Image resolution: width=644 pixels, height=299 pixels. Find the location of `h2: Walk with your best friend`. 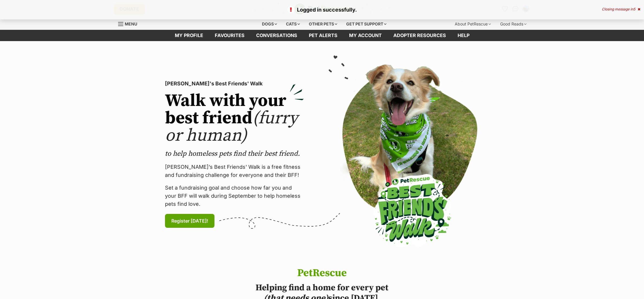

h2: Walk with your best friend is located at coordinates (235, 118).